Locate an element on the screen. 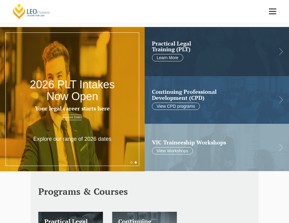 The image size is (289, 223). h2: VIC Traineeship Workshops is located at coordinates (212, 143).